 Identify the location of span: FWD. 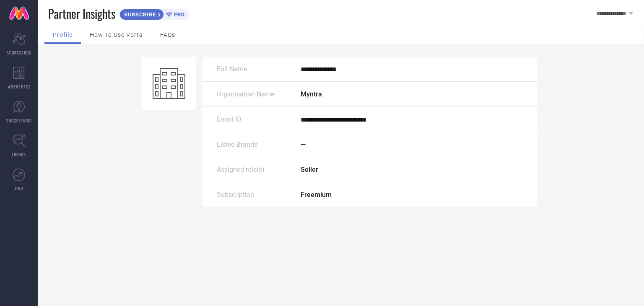
(19, 188).